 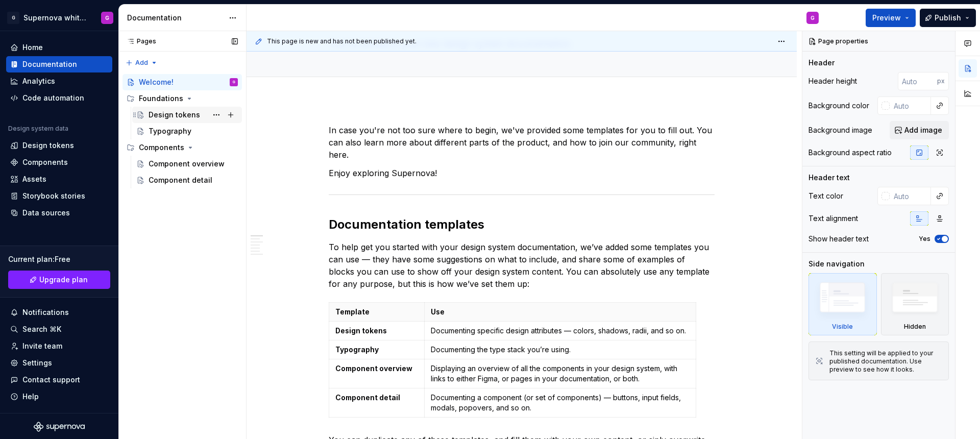 What do you see at coordinates (521, 266) in the screenshot?
I see `p: To help get you started with your design system documentation, we’ve added some templates you can...` at bounding box center [521, 266].